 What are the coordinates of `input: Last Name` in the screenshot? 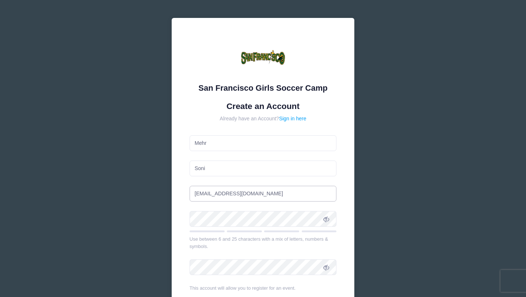 It's located at (263, 168).